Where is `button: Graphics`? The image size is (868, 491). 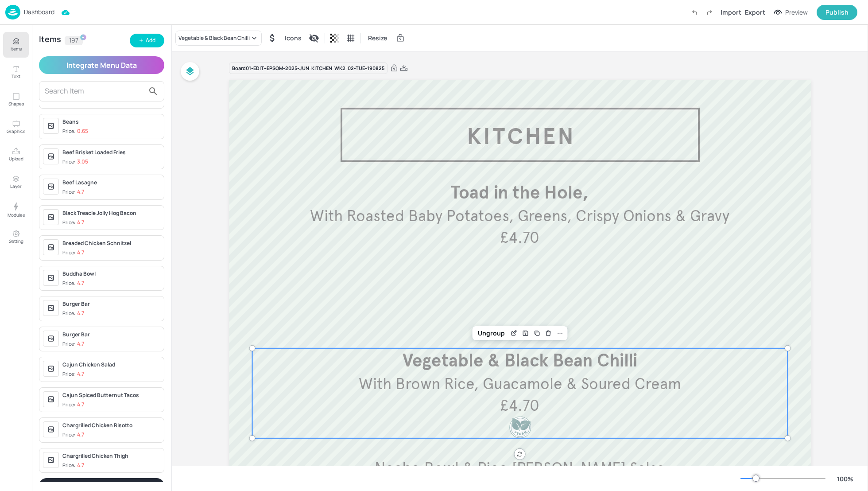
button: Graphics is located at coordinates (16, 127).